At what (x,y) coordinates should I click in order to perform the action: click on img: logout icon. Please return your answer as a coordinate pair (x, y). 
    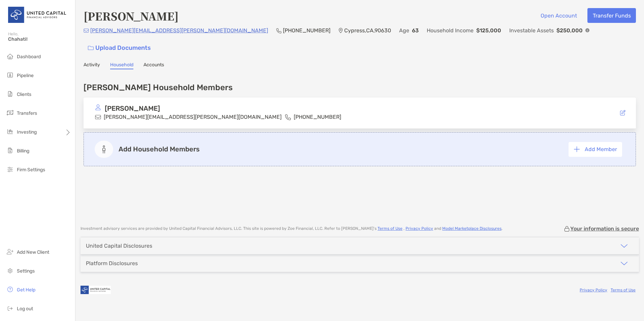
    Looking at the image, I should click on (10, 308).